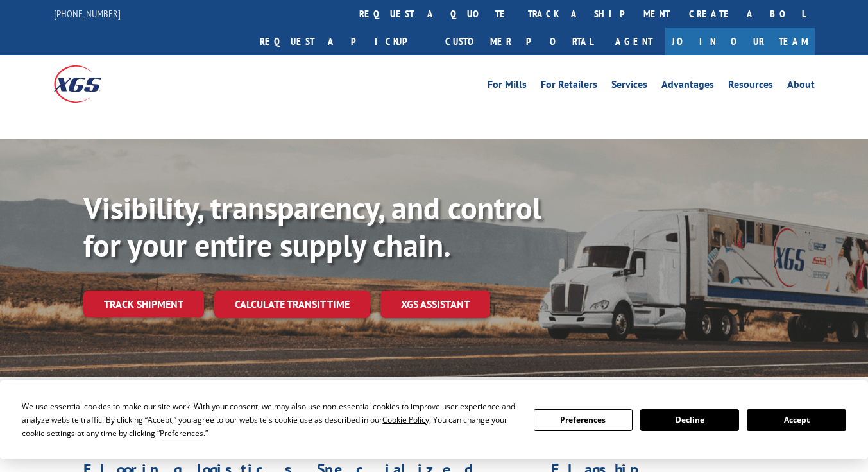 Image resolution: width=868 pixels, height=472 pixels. I want to click on a: Services, so click(629, 87).